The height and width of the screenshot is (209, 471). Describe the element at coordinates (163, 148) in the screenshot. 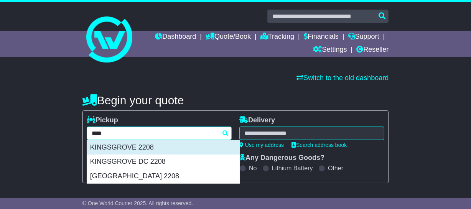

I see `div: KINGSGROVE 2208` at that location.